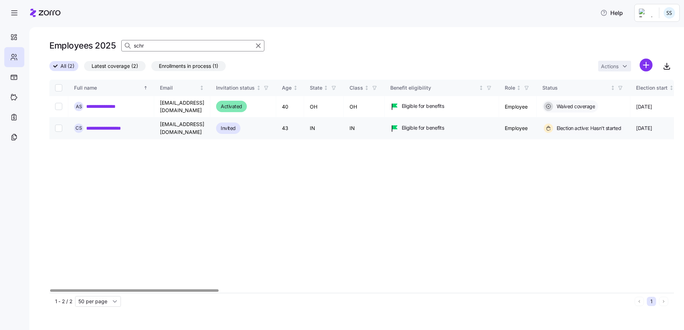 The width and height of the screenshot is (684, 330). What do you see at coordinates (290, 107) in the screenshot?
I see `td: 40` at bounding box center [290, 107].